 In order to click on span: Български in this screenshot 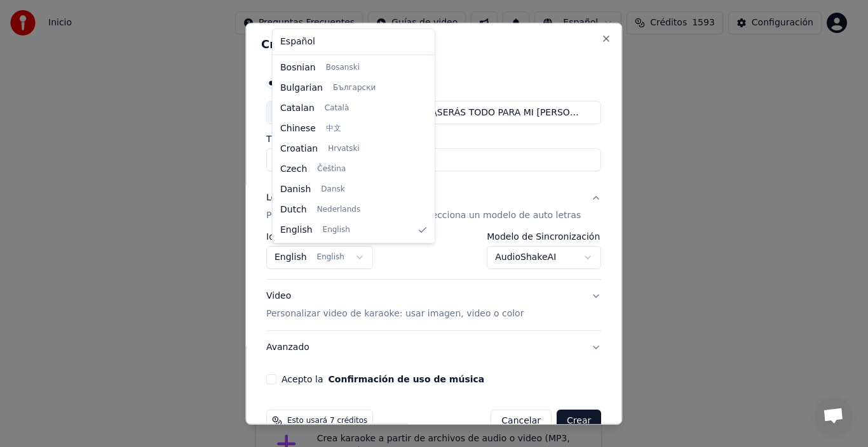, I will do `click(354, 89)`.